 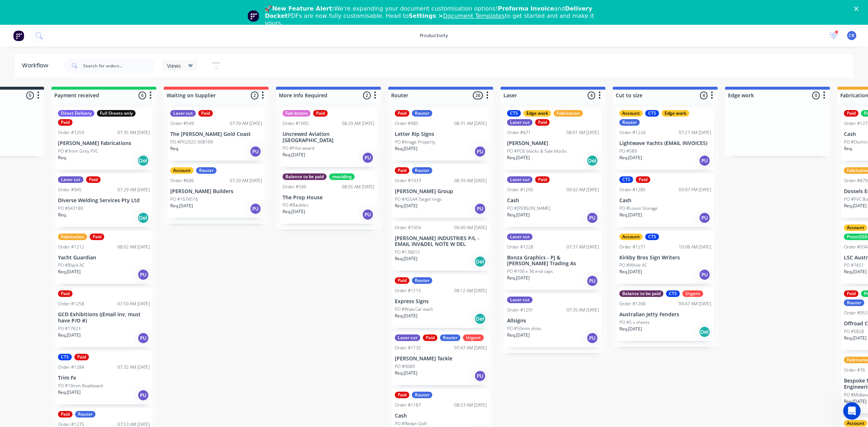 What do you see at coordinates (104, 318) in the screenshot?
I see `p: GCD Exhibitions ((Email inv, must have P/O #)` at bounding box center [104, 318].